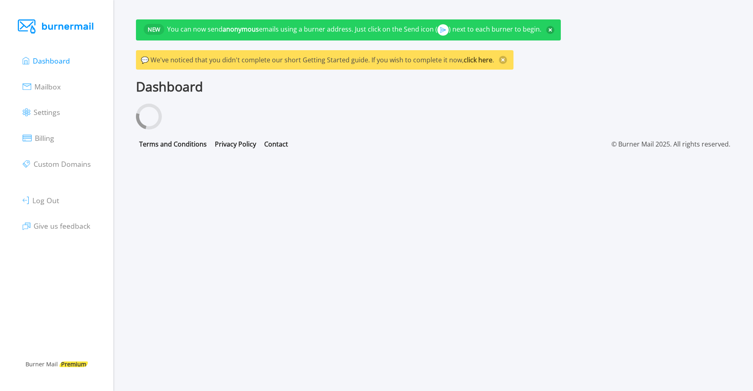 The height and width of the screenshot is (391, 753). What do you see at coordinates (27, 87) in the screenshot?
I see `img: Icon mail` at bounding box center [27, 87].